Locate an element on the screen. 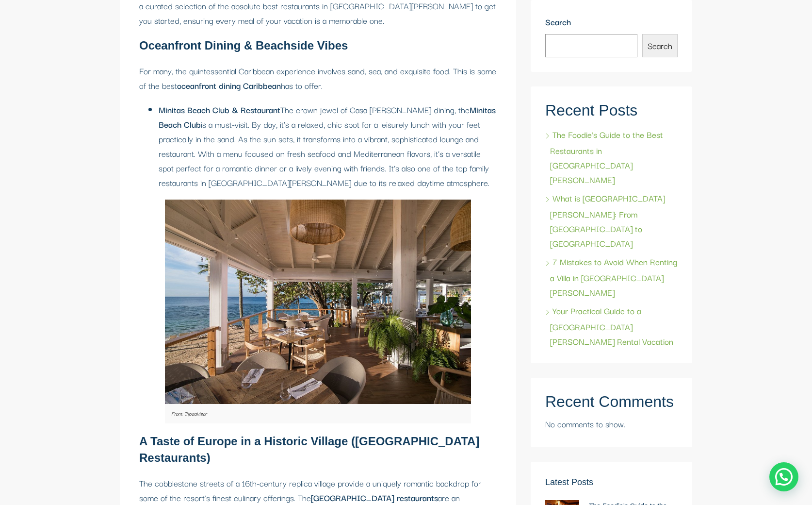  label: Search is located at coordinates (611, 24).